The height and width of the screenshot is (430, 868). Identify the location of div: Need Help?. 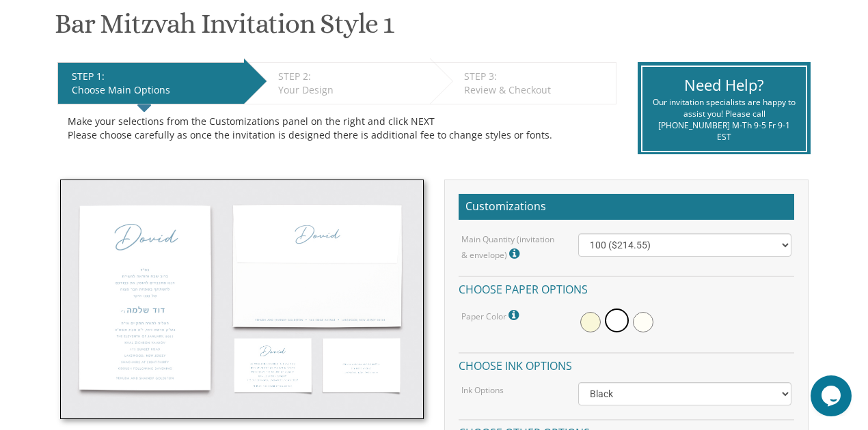
(724, 85).